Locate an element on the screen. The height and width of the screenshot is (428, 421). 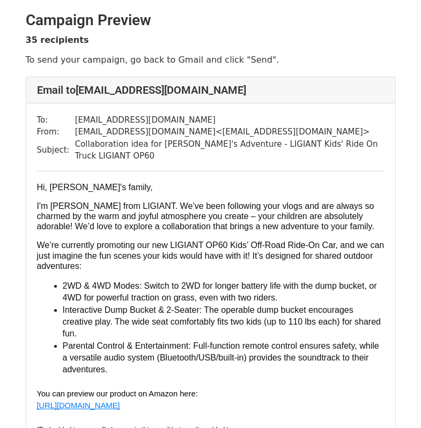
td: Subject: is located at coordinates (56, 150).